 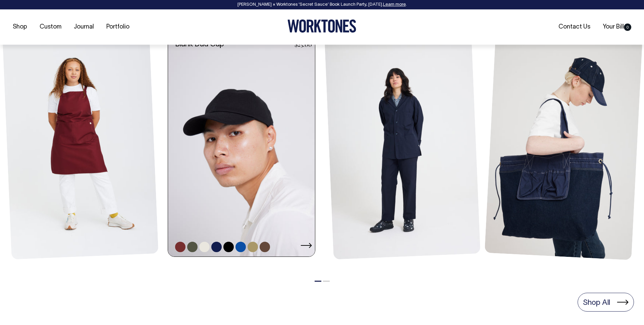 What do you see at coordinates (80, 146) in the screenshot?
I see `img: Mo Apron` at bounding box center [80, 146].